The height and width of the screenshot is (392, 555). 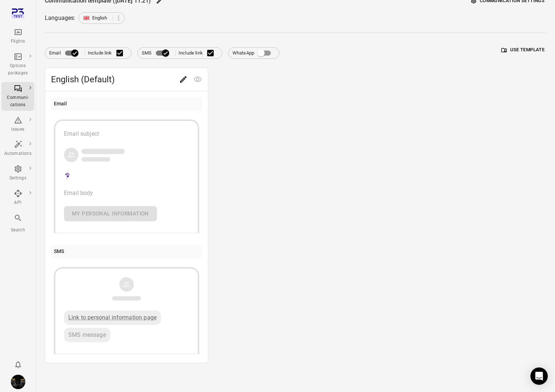 What do you see at coordinates (59, 251) in the screenshot?
I see `div: SMS` at bounding box center [59, 251].